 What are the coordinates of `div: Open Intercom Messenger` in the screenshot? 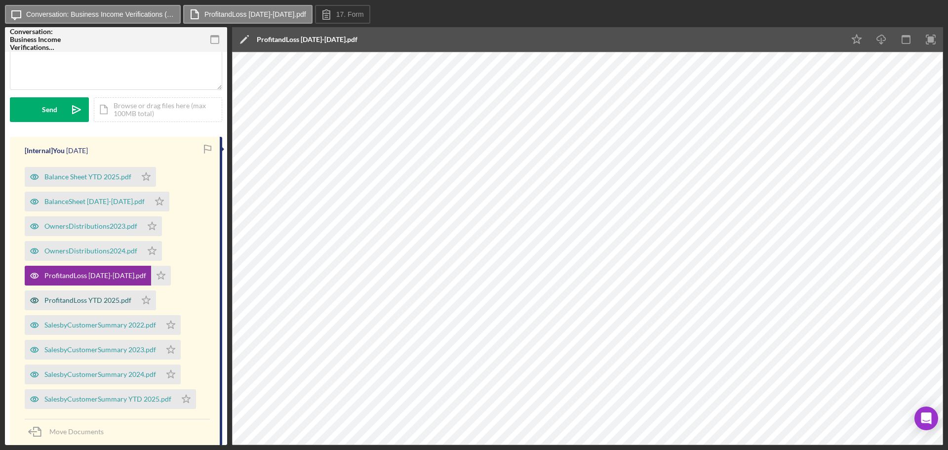 It's located at (926, 418).